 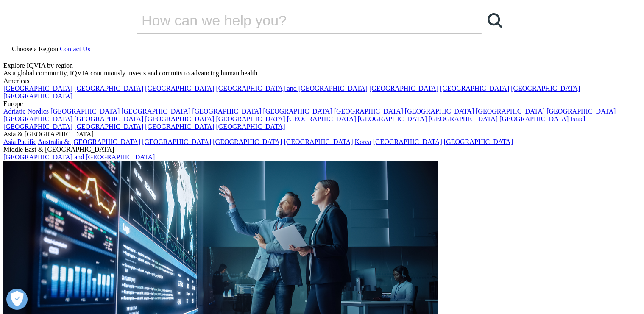 I want to click on a: Search, so click(x=495, y=20).